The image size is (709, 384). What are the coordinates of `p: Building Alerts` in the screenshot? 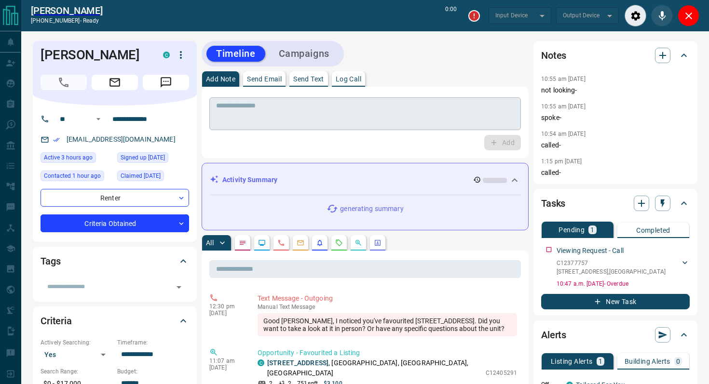 It's located at (647, 362).